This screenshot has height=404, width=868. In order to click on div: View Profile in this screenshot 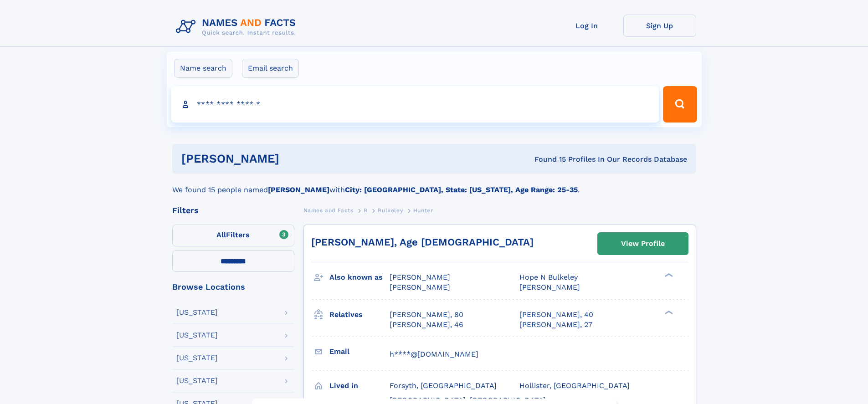, I will do `click(643, 244)`.